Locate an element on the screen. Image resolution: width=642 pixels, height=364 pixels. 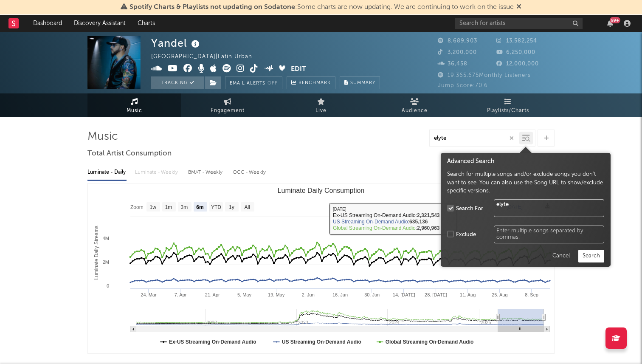
div: Yandel is located at coordinates (176, 43).